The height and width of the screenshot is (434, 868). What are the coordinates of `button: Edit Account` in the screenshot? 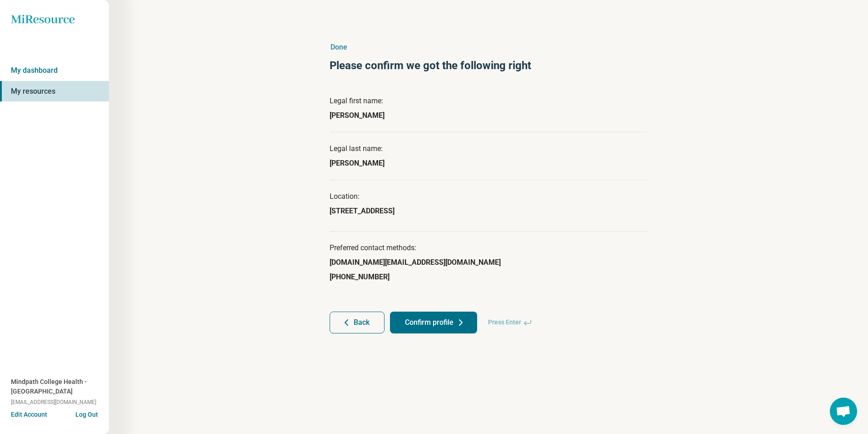 It's located at (29, 414).